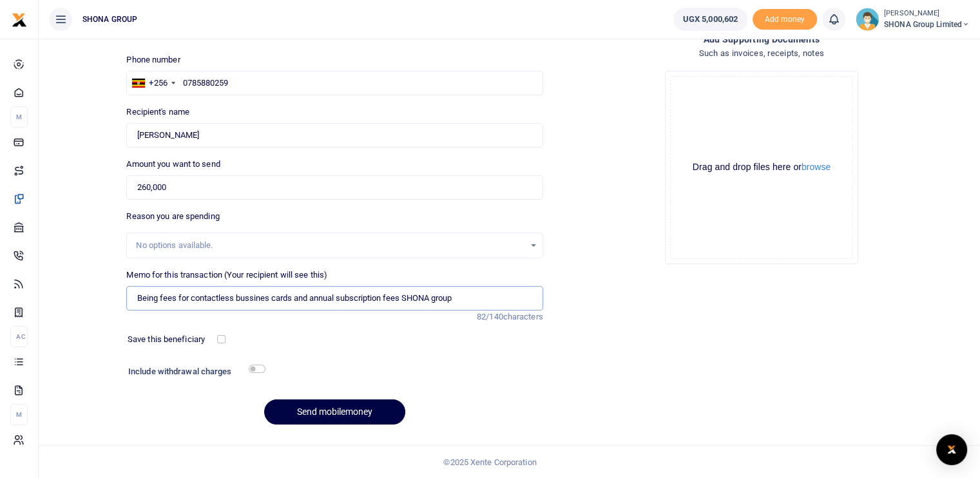 This screenshot has width=980, height=478. Describe the element at coordinates (762, 167) in the screenshot. I see `div: Drag and drop files here or` at that location.